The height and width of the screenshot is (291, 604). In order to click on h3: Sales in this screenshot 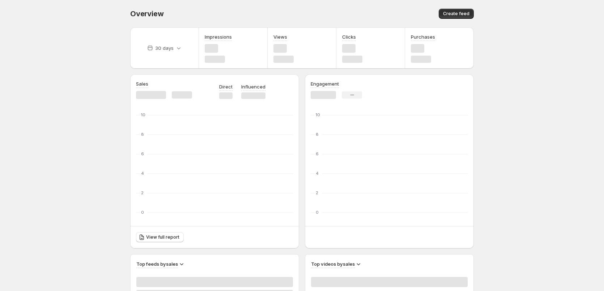, I will do `click(142, 84)`.